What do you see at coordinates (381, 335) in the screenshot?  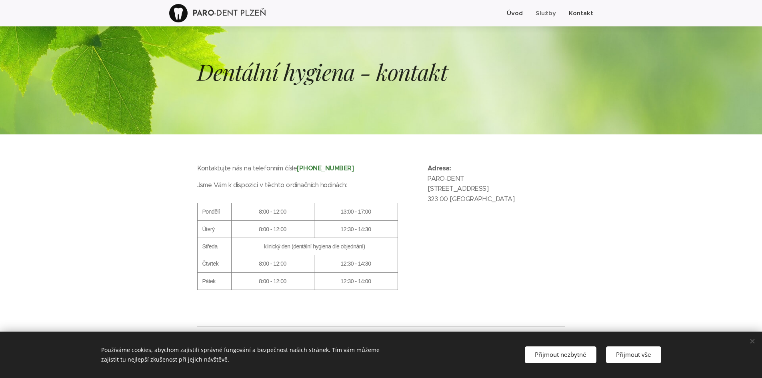 I see `span: Verze 2.0` at bounding box center [381, 335].